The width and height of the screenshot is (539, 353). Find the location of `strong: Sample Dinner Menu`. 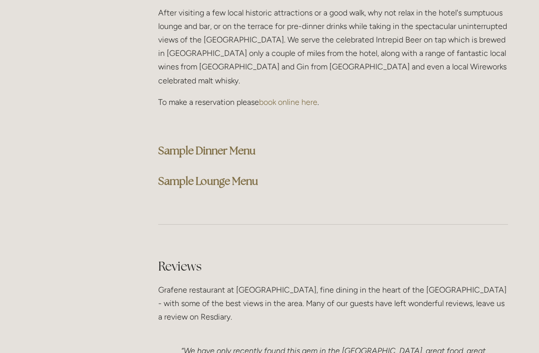

strong: Sample Dinner Menu is located at coordinates (207, 150).